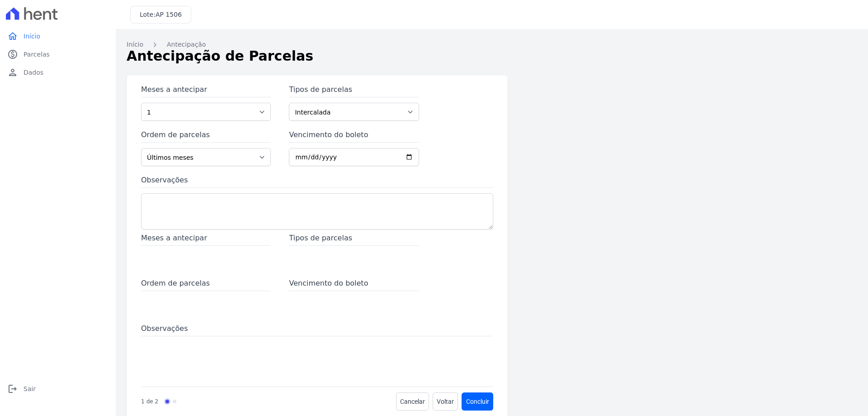 This screenshot has height=416, width=868. I want to click on p: 1, so click(143, 402).